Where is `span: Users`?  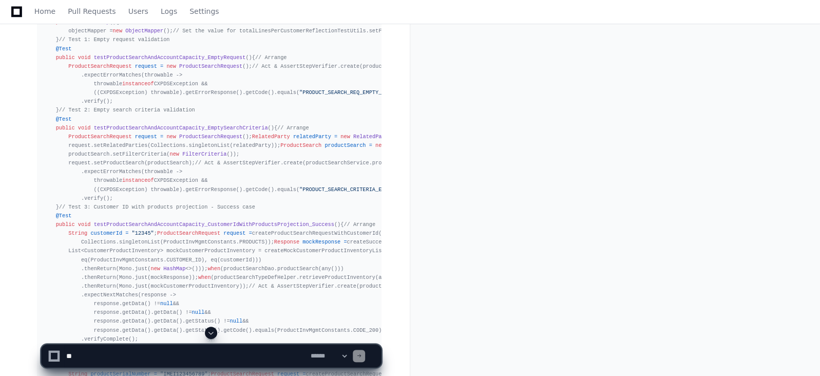
span: Users is located at coordinates (138, 11).